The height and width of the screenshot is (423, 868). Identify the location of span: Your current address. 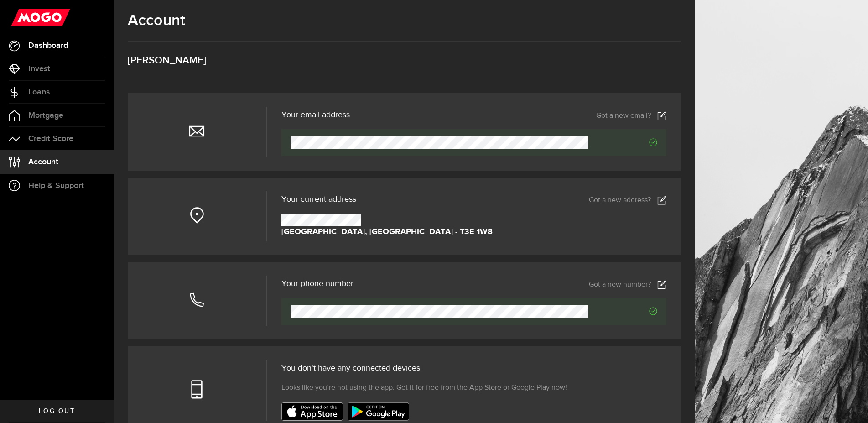
(319, 200).